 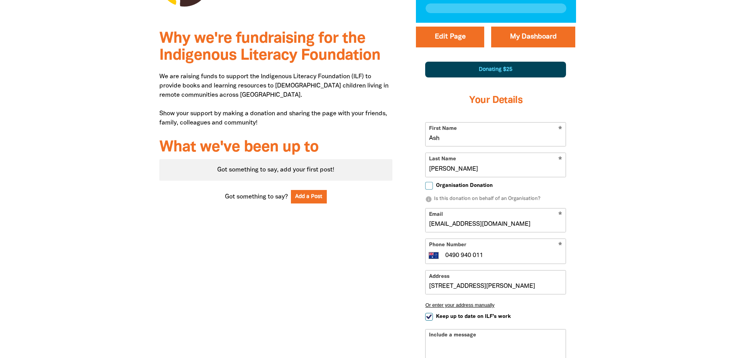 I want to click on h3: What we've been up to, so click(x=276, y=148).